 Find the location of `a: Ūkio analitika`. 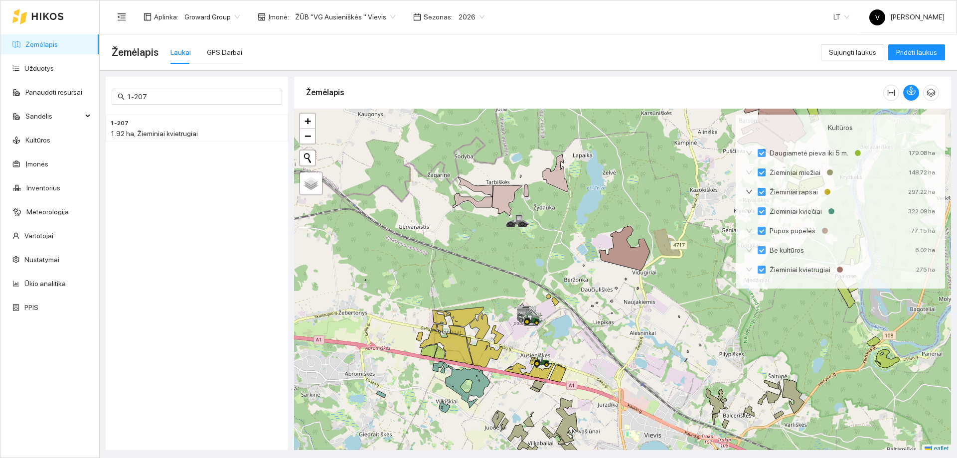

a: Ūkio analitika is located at coordinates (45, 283).